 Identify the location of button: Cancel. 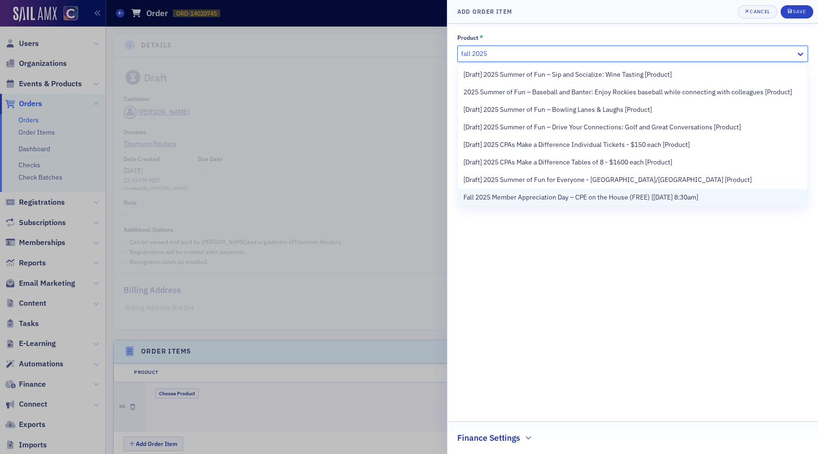
(758, 12).